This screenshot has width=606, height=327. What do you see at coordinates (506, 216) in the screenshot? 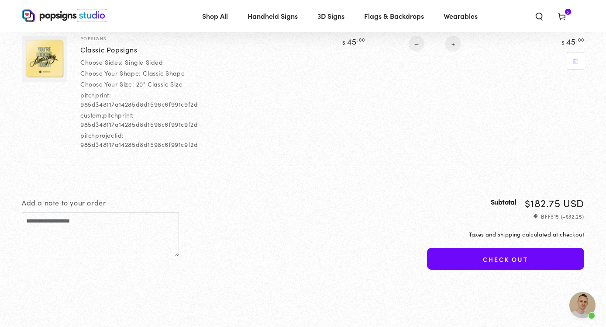
I see `ul: Discount` at bounding box center [506, 216].